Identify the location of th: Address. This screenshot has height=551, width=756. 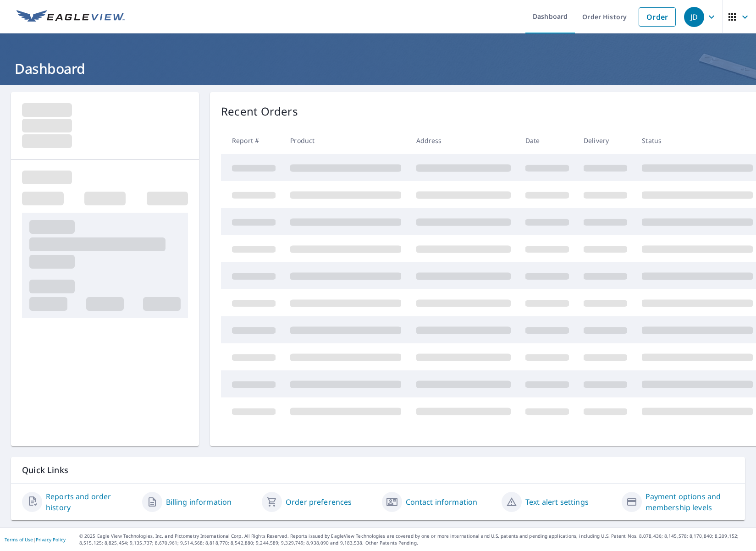
(464, 140).